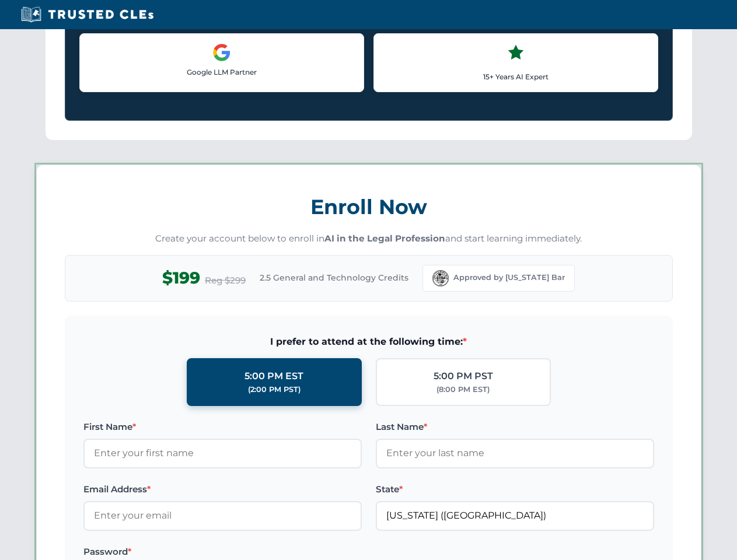 Image resolution: width=737 pixels, height=560 pixels. What do you see at coordinates (463, 376) in the screenshot?
I see `div: 5:00 PM PST` at bounding box center [463, 376].